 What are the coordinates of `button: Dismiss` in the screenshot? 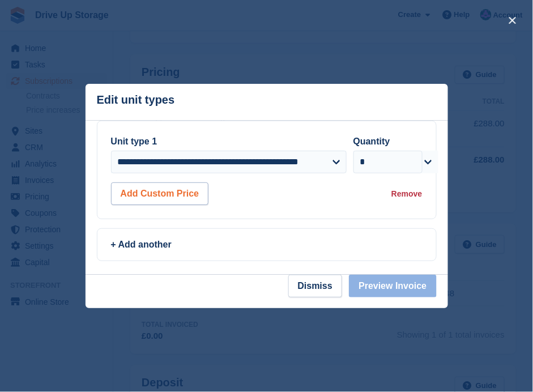 It's located at (315, 286).